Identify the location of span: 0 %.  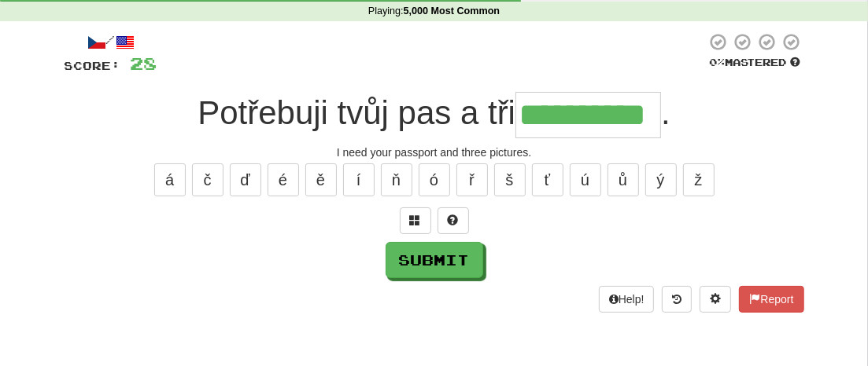
(718, 62).